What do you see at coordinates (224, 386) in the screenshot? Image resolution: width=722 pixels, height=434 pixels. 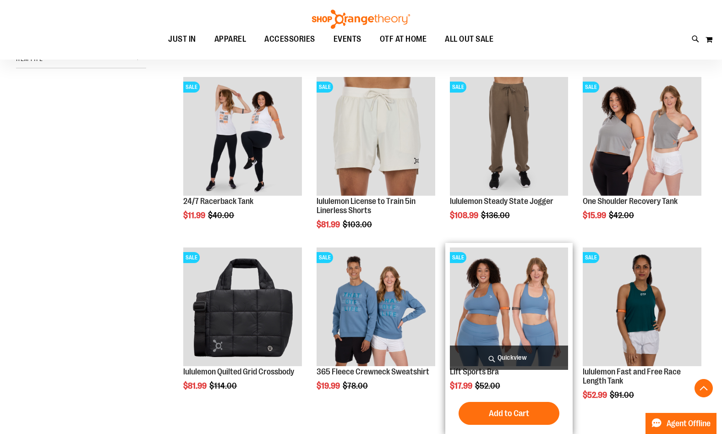 I see `span: $114.00` at bounding box center [224, 386].